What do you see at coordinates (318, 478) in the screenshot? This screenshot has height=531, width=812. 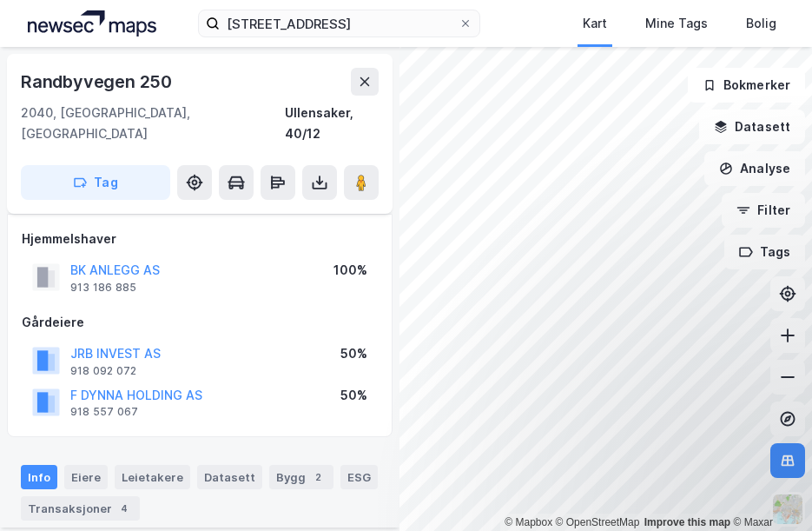 I see `div: 2` at bounding box center [318, 478].